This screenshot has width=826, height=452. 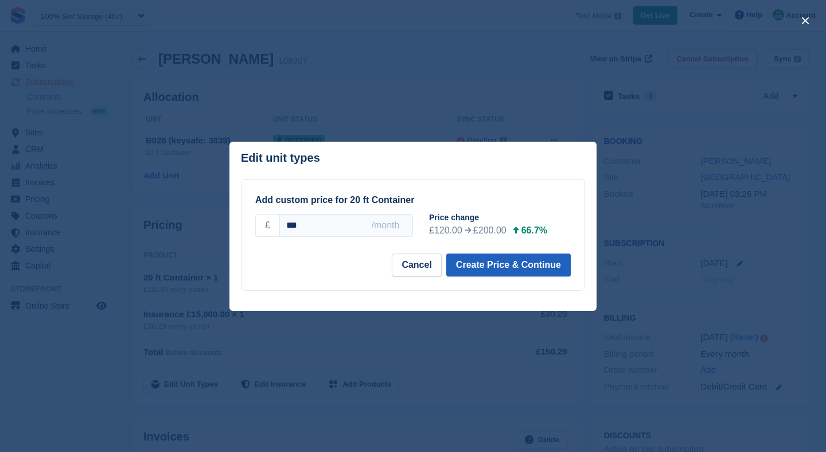 I want to click on div: 66.7%, so click(x=534, y=231).